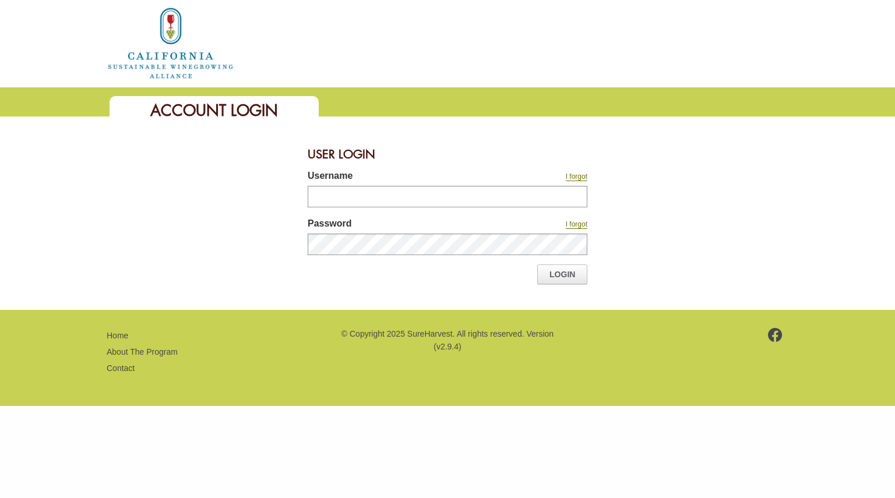  What do you see at coordinates (214, 110) in the screenshot?
I see `span: Account Login` at bounding box center [214, 110].